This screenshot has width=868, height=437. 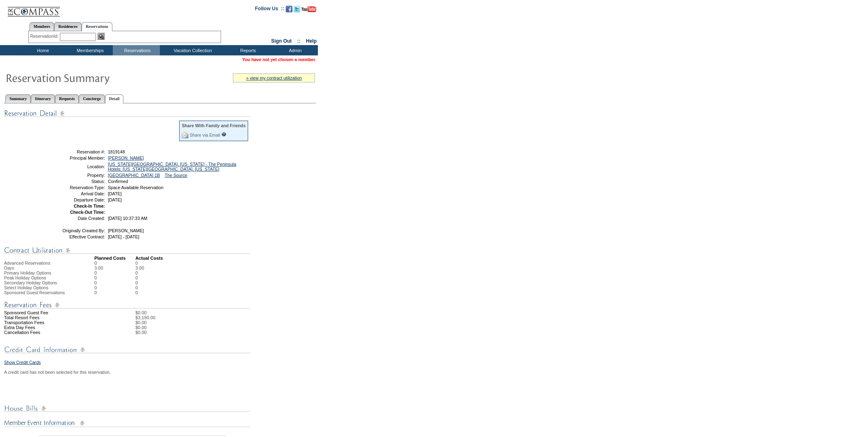 What do you see at coordinates (127, 250) in the screenshot?
I see `img: Contract Utilization` at bounding box center [127, 250].